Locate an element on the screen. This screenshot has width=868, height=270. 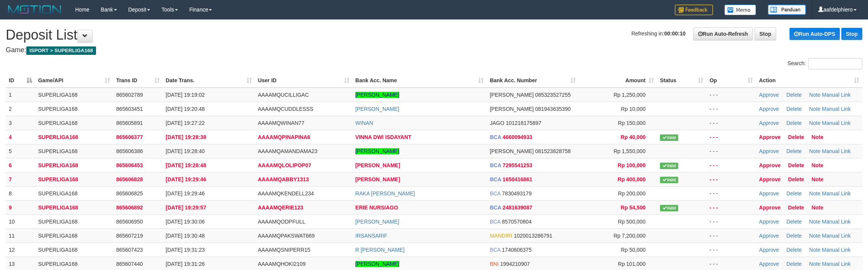
a: IRSANSARIF is located at coordinates (372, 236).